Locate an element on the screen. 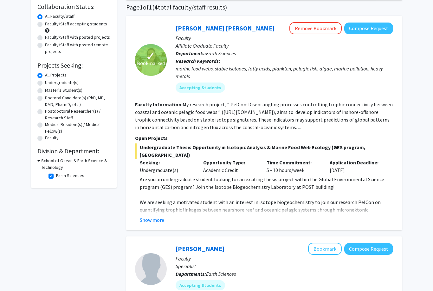 This screenshot has width=433, height=291. p: Time Commitment: is located at coordinates (294, 162).